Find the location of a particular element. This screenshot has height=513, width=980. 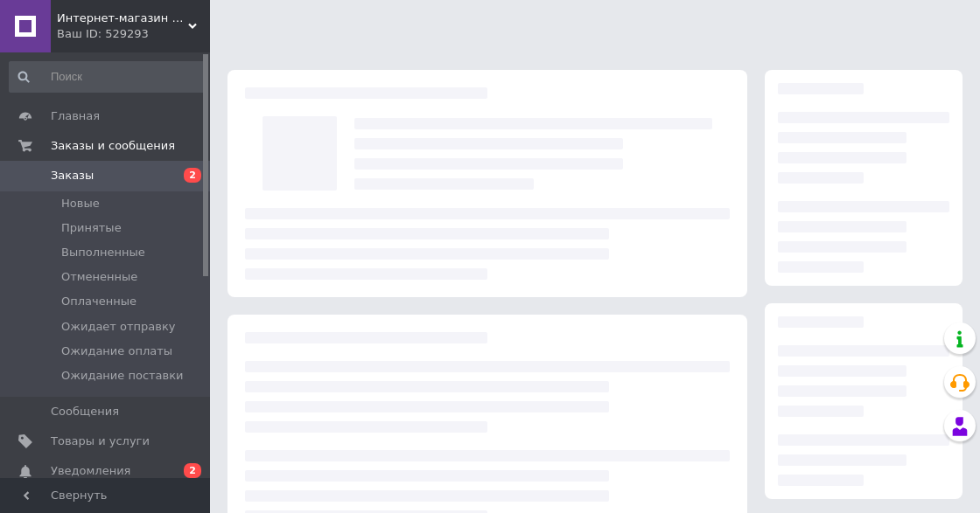

div: Ваш ID: 529293 is located at coordinates (133, 34).